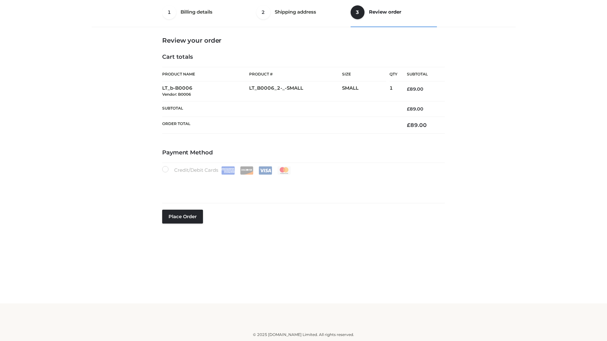  Describe the element at coordinates (227, 170) in the screenshot. I see `label: Credit/Debit Cards` at that location.